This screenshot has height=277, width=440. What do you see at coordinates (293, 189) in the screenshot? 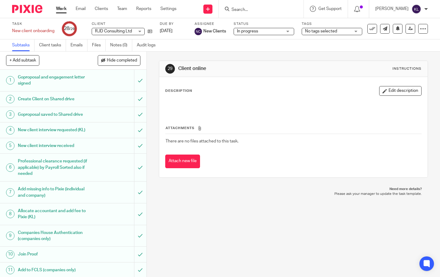
I see `p: Need more details?` at bounding box center [293, 189].